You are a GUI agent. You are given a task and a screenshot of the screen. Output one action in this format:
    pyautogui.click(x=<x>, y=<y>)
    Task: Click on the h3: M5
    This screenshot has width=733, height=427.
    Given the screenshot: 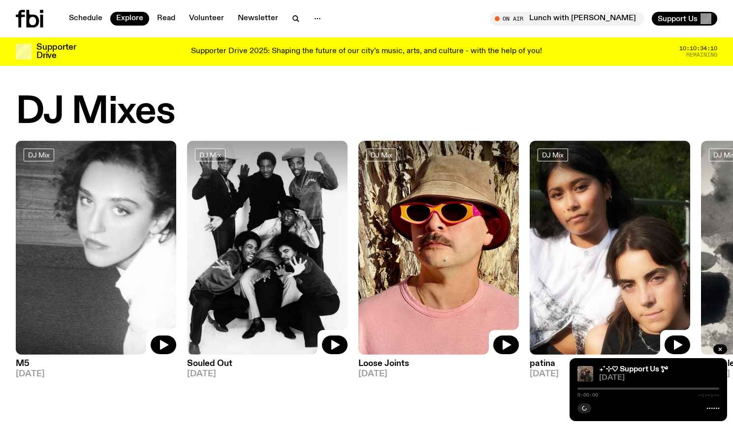 What is the action you would take?
    pyautogui.click(x=96, y=364)
    